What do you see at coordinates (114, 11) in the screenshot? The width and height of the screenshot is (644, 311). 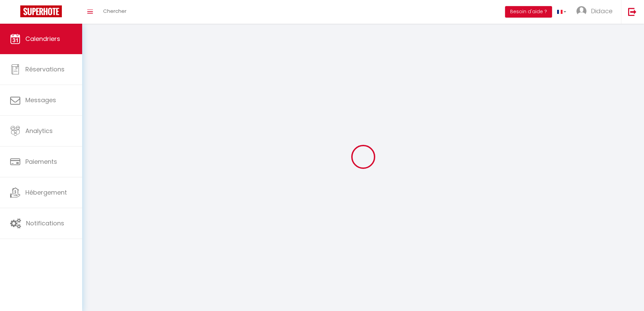 I see `span: Chercher` at bounding box center [114, 11].